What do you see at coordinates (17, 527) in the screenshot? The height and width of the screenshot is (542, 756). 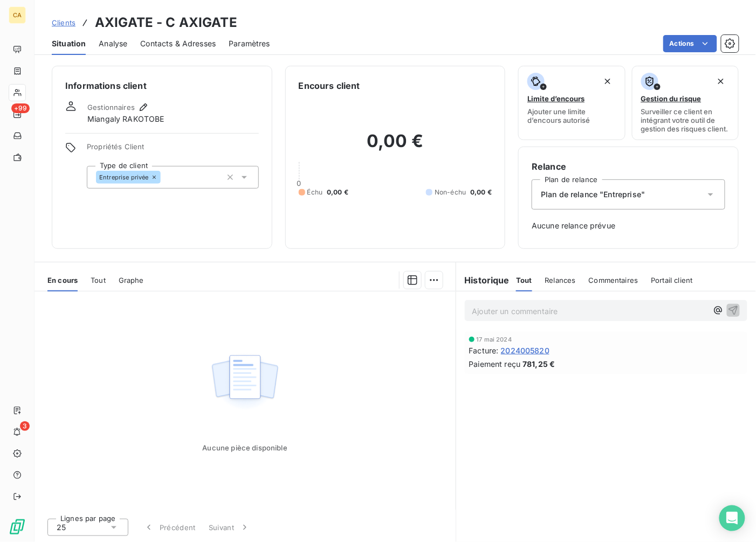 I see `img: Logo LeanPay` at bounding box center [17, 527].